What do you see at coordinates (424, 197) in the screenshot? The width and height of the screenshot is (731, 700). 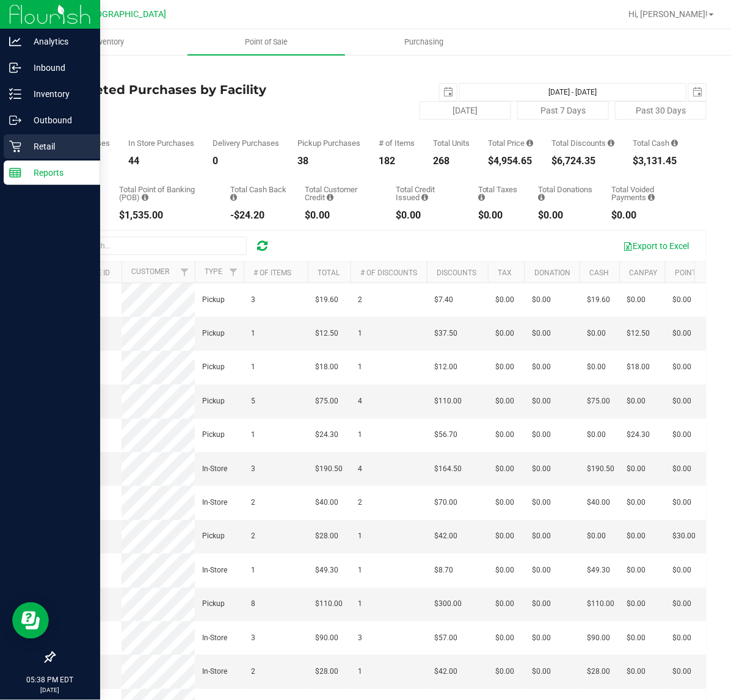 I see `i: Sum of all account credit issued for all refunds from returned purchases in the date range.` at bounding box center [424, 197].